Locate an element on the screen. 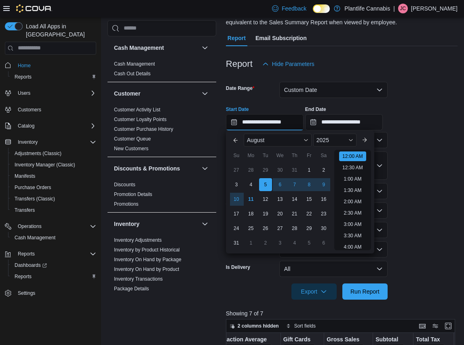 The height and width of the screenshot is (345, 464). a: Inventory by Product Historical is located at coordinates (147, 250).